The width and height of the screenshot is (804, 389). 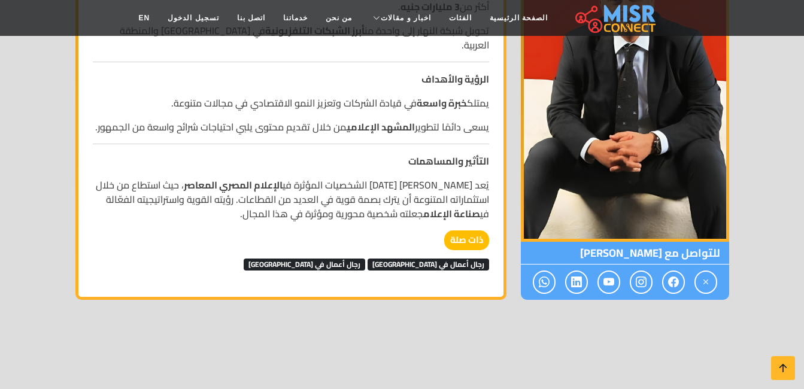 I want to click on a: تسجيل الدخول, so click(x=193, y=18).